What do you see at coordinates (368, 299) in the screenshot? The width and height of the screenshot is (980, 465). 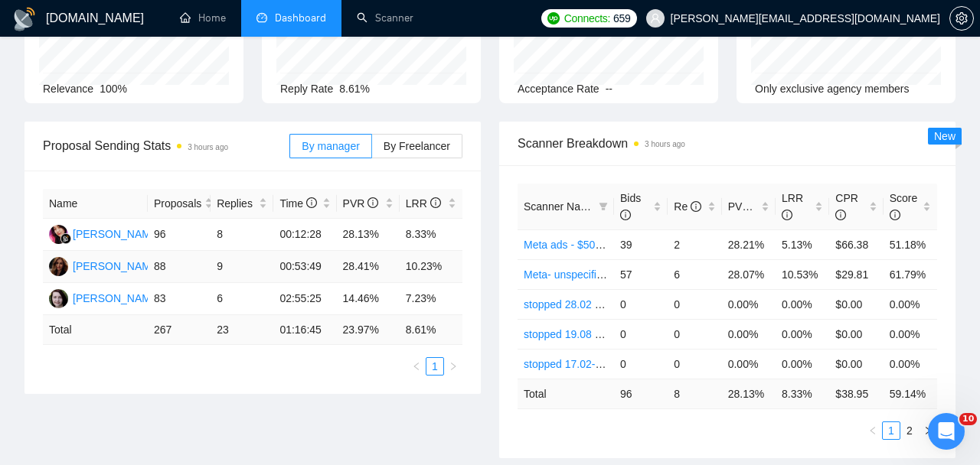 I see `td: 14.46%` at bounding box center [368, 299].